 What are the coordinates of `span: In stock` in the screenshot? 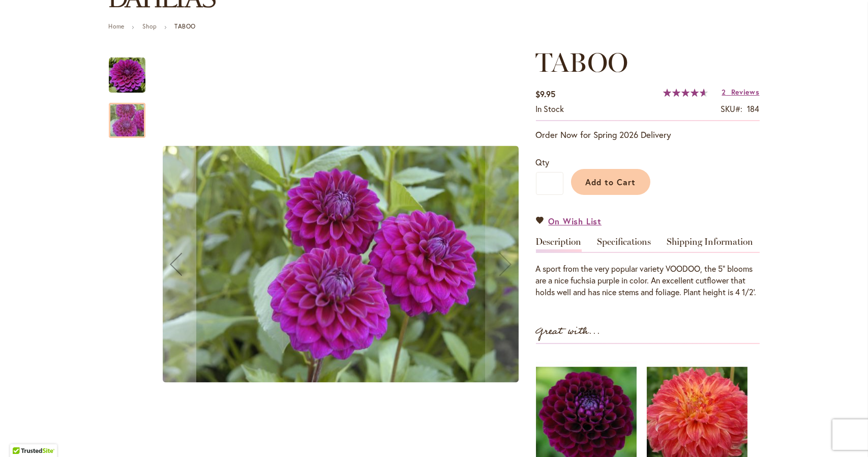 It's located at (551, 109).